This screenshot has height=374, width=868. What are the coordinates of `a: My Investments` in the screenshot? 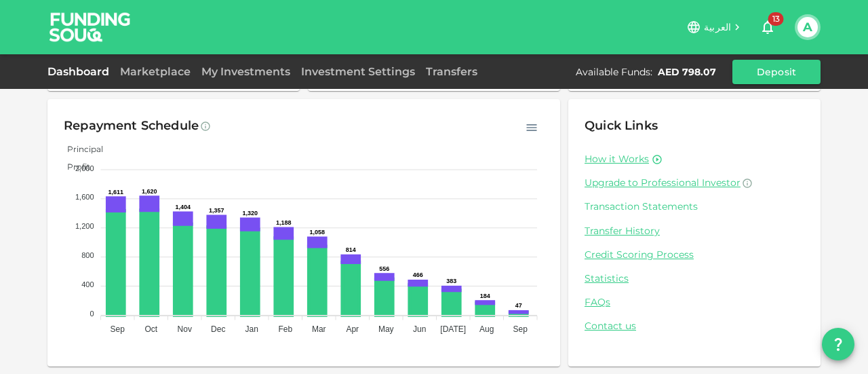 It's located at (245, 72).